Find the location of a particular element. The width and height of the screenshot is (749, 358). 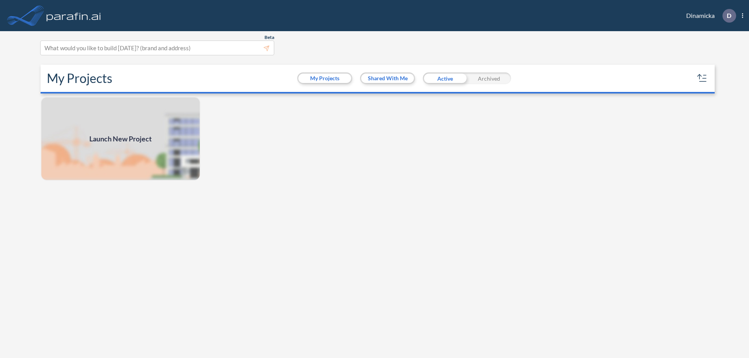

p: D is located at coordinates (729, 16).